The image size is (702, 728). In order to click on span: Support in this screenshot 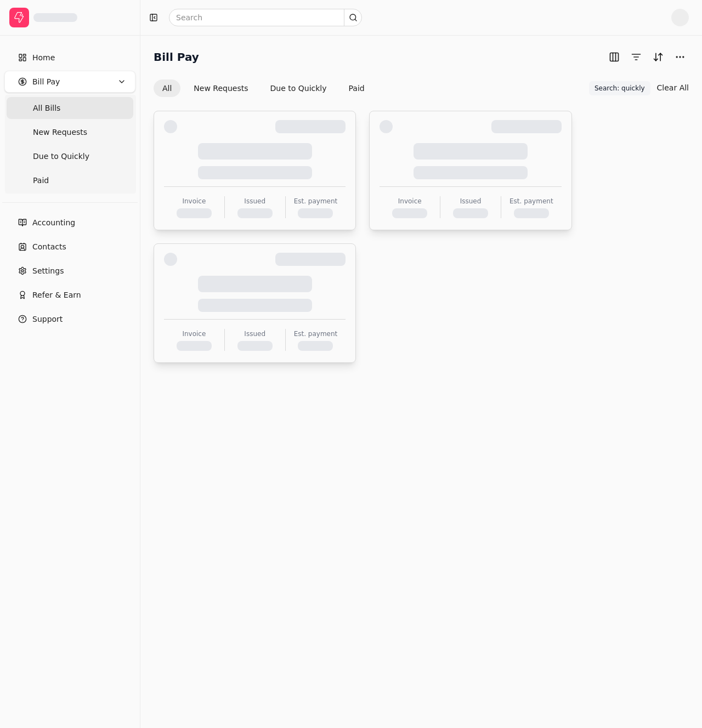, I will do `click(47, 319)`.